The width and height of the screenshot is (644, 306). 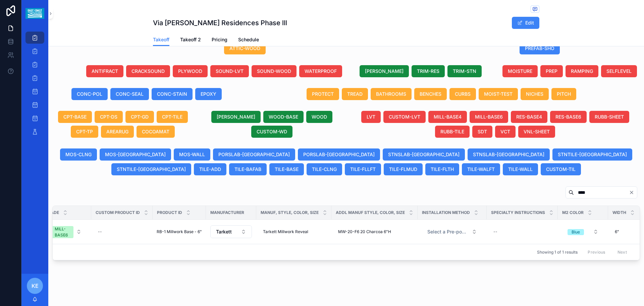 I want to click on span: TILE-CLNG, so click(x=324, y=169).